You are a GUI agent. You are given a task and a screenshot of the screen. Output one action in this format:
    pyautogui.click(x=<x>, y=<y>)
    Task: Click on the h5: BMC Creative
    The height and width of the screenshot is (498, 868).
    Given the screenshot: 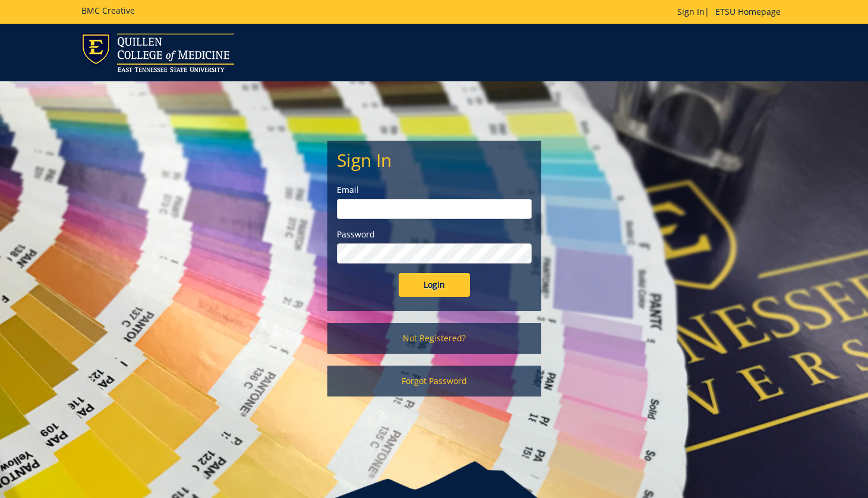 What is the action you would take?
    pyautogui.click(x=108, y=10)
    